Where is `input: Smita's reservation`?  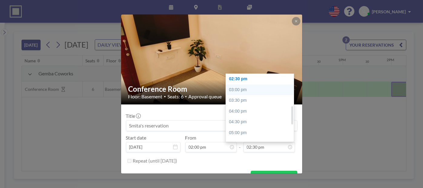 input: Smita's reservation is located at coordinates (212, 126).